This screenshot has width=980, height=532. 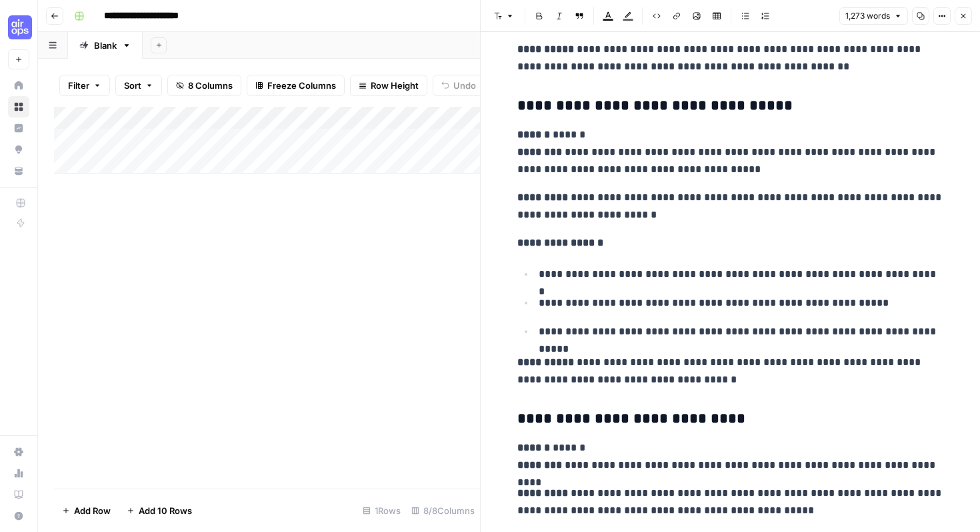 I want to click on div: Blank, so click(x=106, y=46).